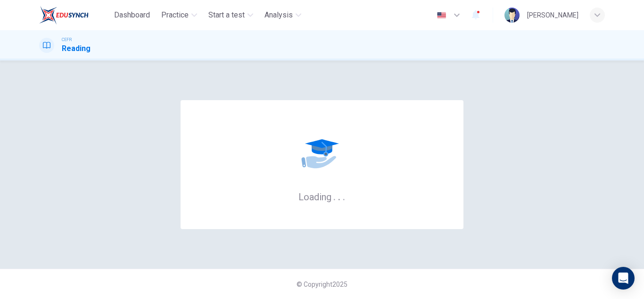 The height and width of the screenshot is (299, 644). I want to click on span: Practice, so click(175, 15).